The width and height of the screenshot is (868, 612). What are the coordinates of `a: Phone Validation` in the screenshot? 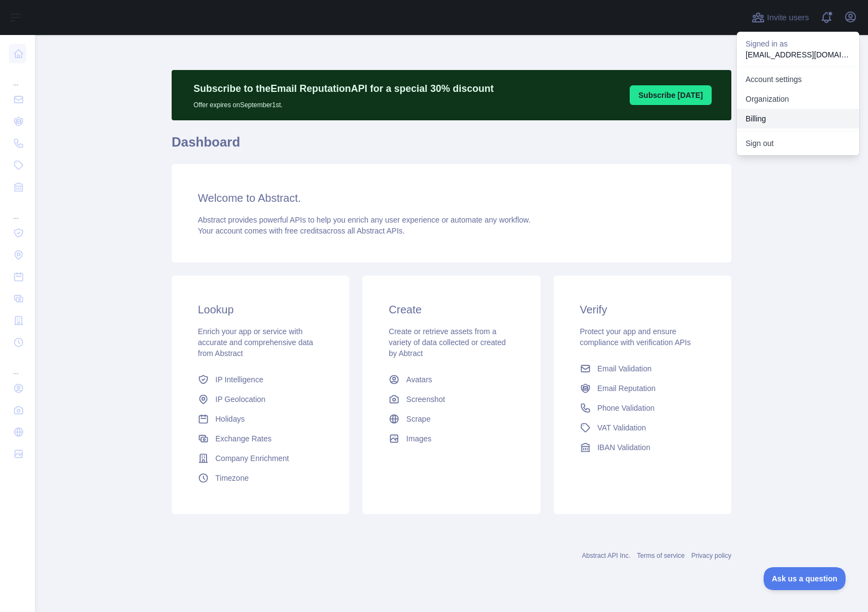 It's located at (642, 407).